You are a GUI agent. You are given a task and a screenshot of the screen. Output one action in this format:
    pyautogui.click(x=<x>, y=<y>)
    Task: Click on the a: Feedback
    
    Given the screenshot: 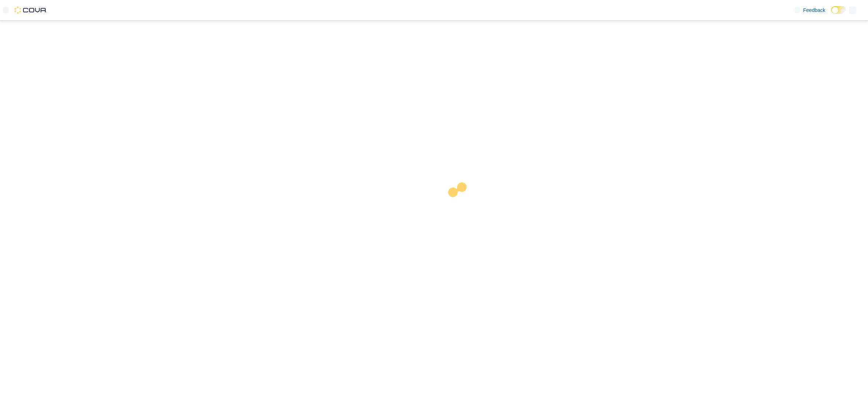 What is the action you would take?
    pyautogui.click(x=809, y=10)
    